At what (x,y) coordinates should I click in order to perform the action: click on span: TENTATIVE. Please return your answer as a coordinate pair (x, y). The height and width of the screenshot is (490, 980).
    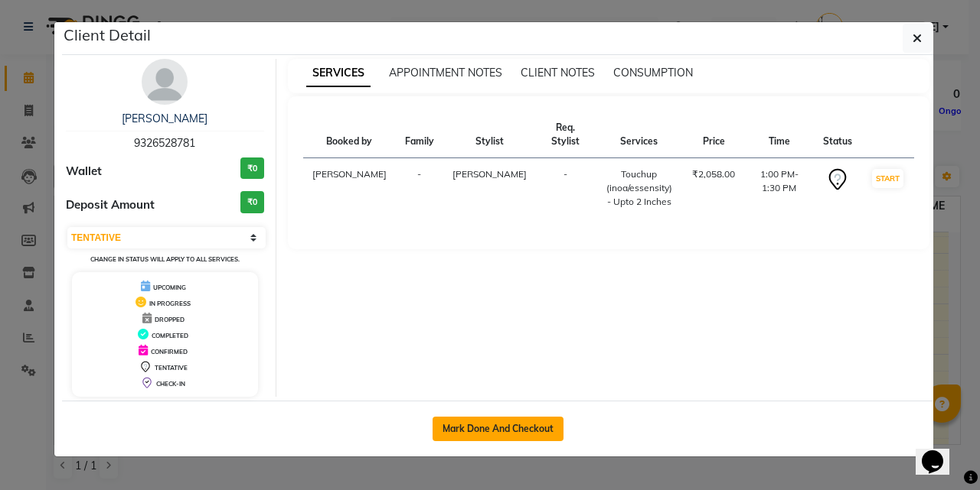
    Looking at the image, I should click on (171, 368).